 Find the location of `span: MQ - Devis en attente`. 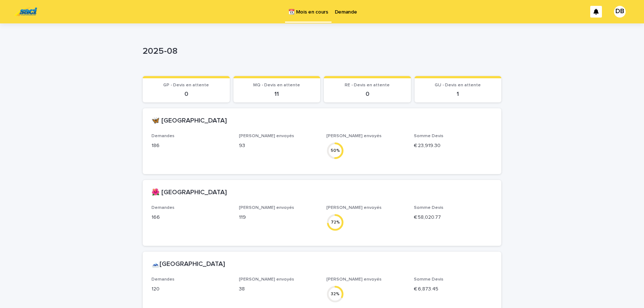

span: MQ - Devis en attente is located at coordinates (276, 85).